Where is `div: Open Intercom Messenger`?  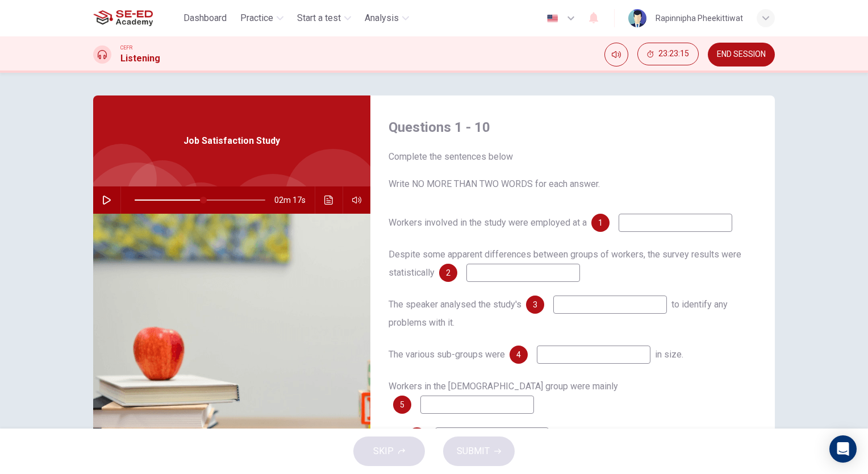
div: Open Intercom Messenger is located at coordinates (843, 449).